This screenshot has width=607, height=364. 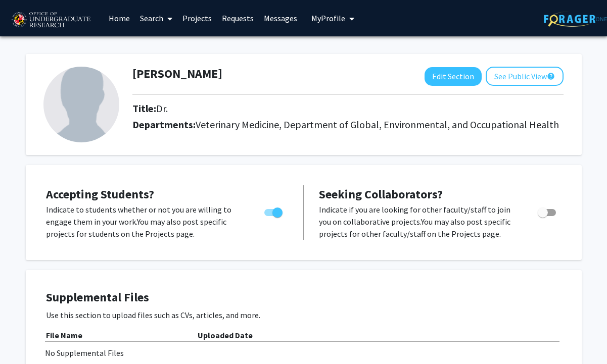 I want to click on h4: Supplemental Files, so click(x=304, y=298).